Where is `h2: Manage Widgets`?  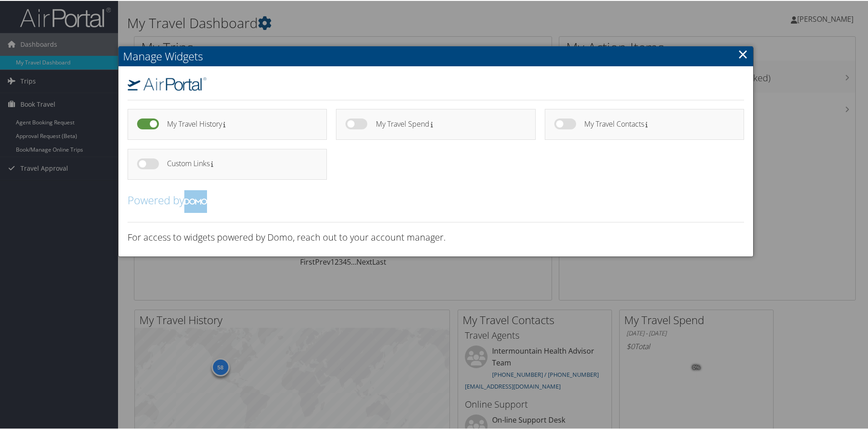 h2: Manage Widgets is located at coordinates (436, 55).